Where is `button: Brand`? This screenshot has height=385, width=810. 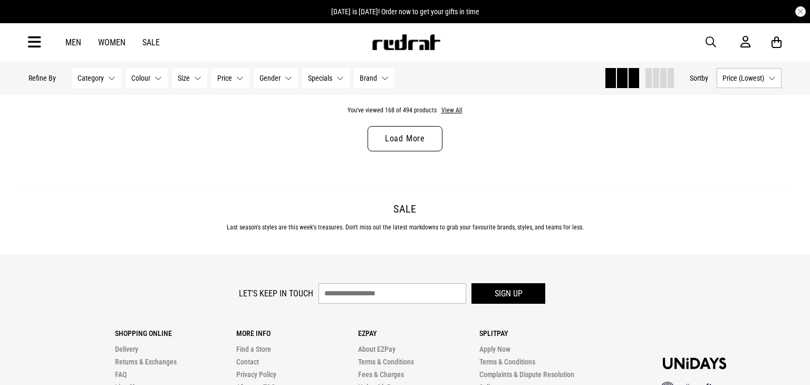 button: Brand is located at coordinates (374, 78).